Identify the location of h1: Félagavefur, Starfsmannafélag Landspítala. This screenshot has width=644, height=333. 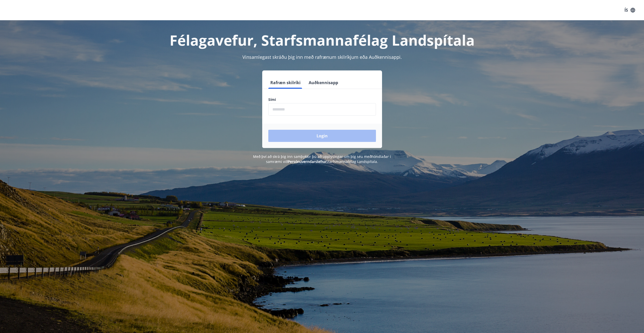
(322, 40).